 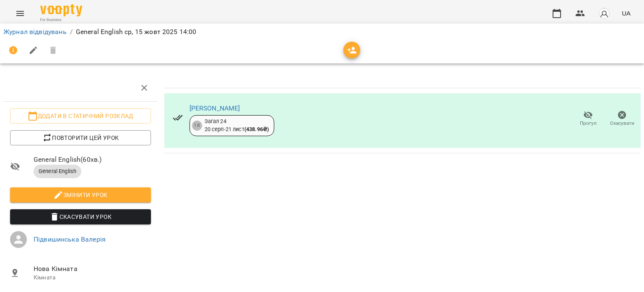 I want to click on span: General English, so click(x=57, y=172).